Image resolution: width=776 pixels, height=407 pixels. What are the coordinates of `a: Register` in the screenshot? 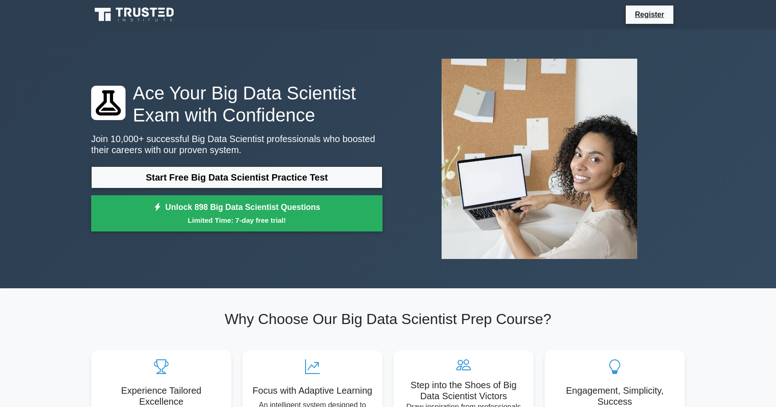 It's located at (650, 14).